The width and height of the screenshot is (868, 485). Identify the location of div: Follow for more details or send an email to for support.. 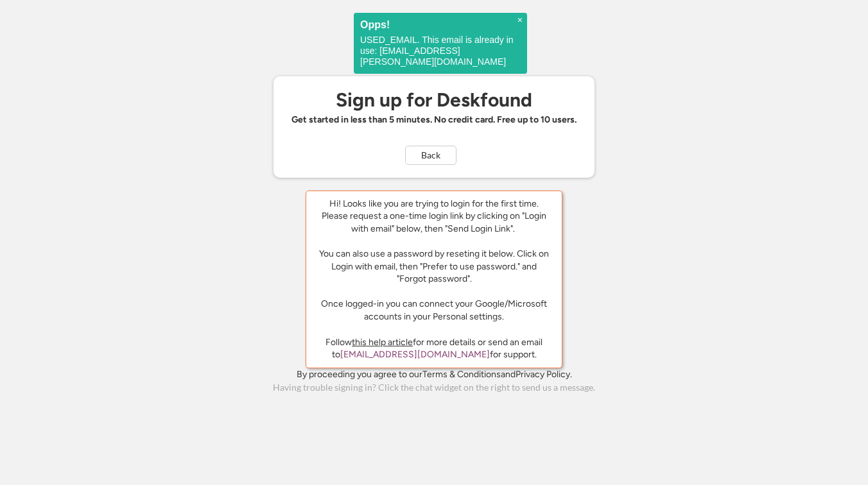
(434, 348).